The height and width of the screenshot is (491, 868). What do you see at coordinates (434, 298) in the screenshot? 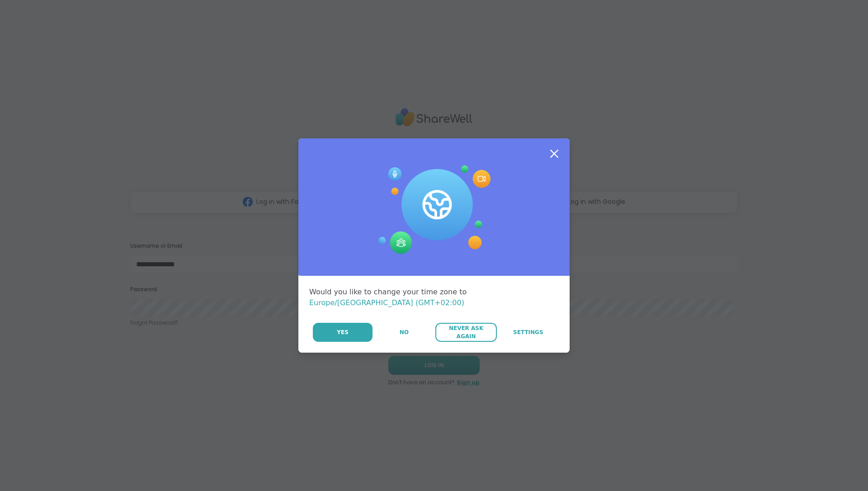
I see `div: Would you like to change your time zone to` at bounding box center [434, 298].